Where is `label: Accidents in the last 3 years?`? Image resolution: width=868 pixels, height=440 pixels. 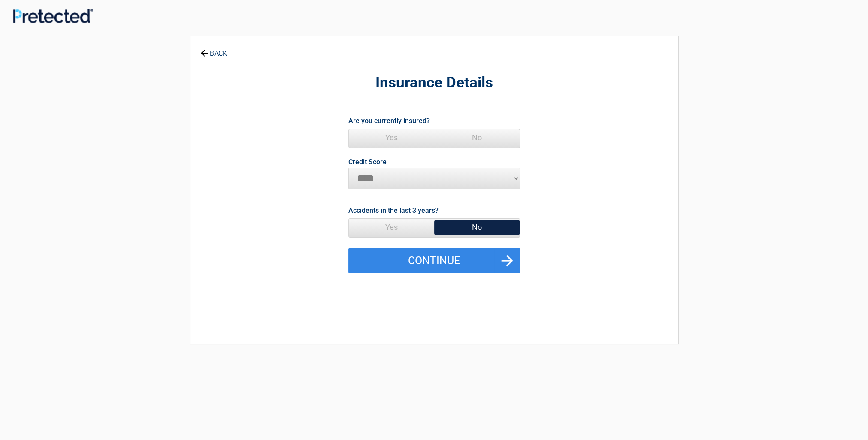
label: Accidents in the last 3 years? is located at coordinates (394, 210).